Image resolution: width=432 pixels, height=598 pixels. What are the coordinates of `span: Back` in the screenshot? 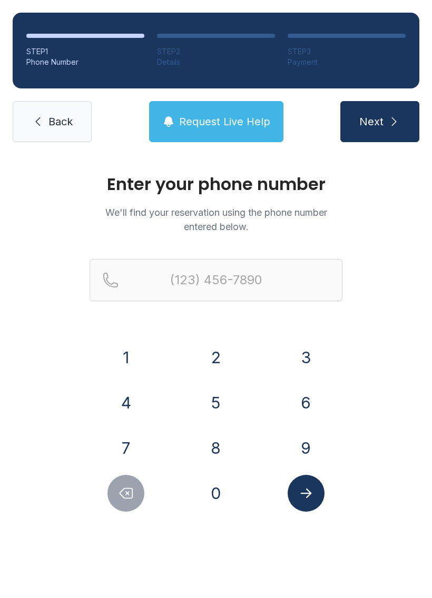 It's located at (61, 122).